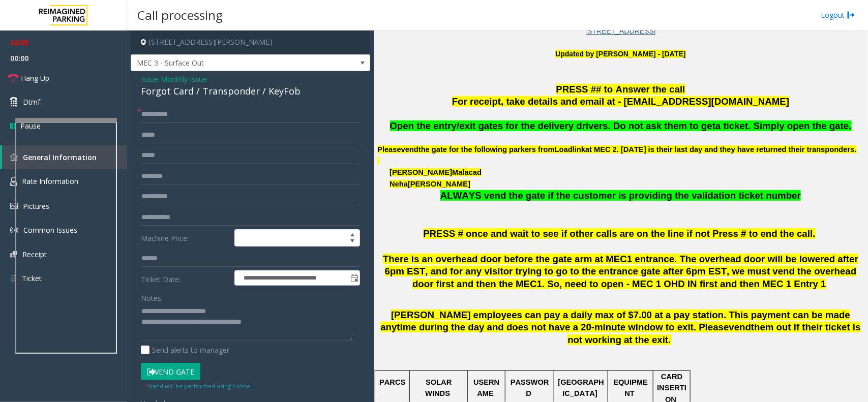 The height and width of the screenshot is (402, 868). I want to click on span: Please, so click(389, 150).